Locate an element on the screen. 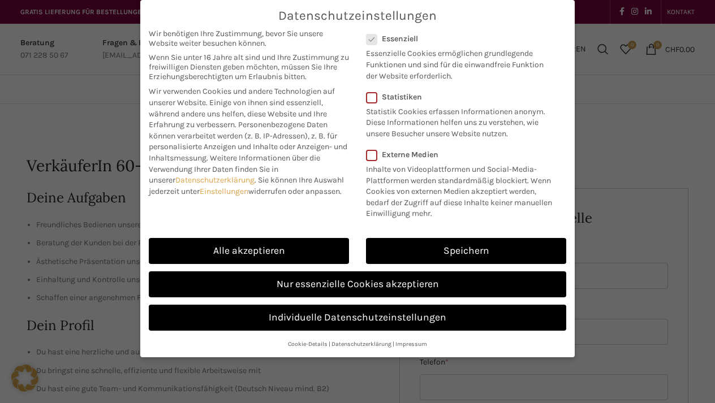 The image size is (715, 403). p: Essenzielle Cookies ermöglichen grundlegende Funktionen und sind für die einwandfreie Funktion de... is located at coordinates (458, 62).